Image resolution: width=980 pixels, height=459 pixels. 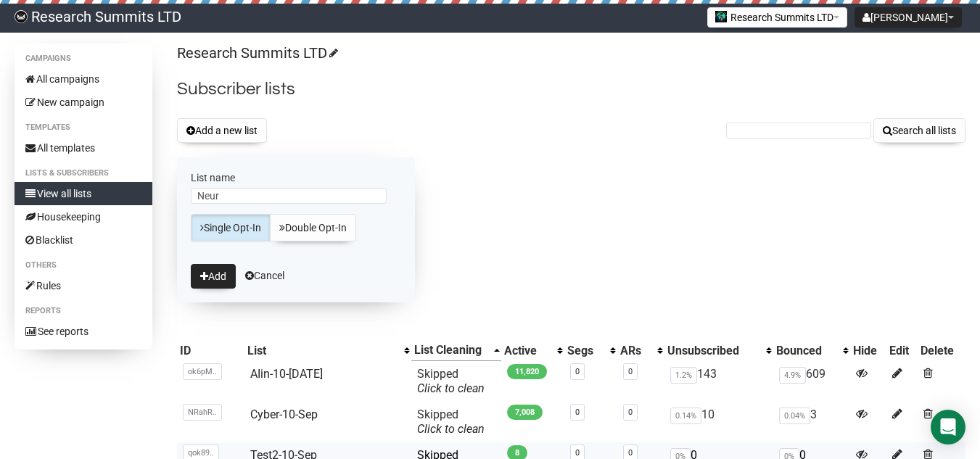 I want to click on div: ID, so click(x=211, y=351).